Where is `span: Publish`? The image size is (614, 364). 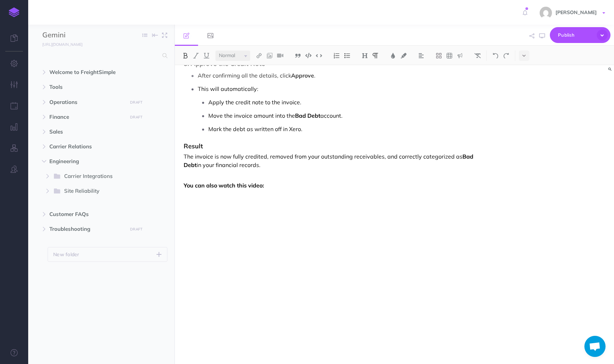 span: Publish is located at coordinates (576, 35).